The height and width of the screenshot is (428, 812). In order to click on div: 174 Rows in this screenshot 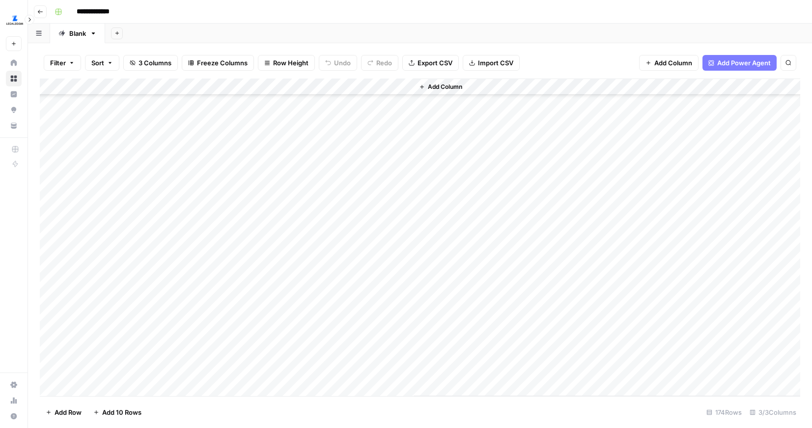, I will do `click(724, 412)`.